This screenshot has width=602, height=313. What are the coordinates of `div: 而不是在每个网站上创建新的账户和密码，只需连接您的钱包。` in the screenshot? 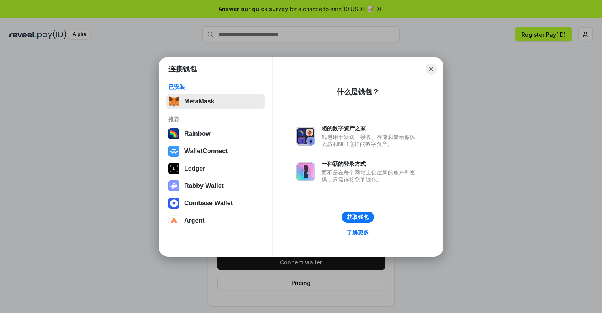 It's located at (371, 176).